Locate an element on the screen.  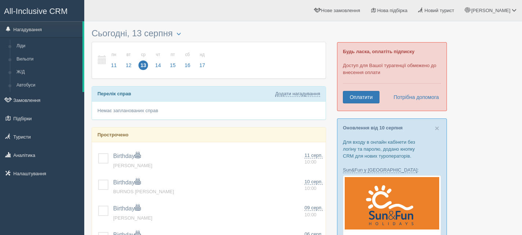
a: 10 серп. 10:00 is located at coordinates (313, 185).